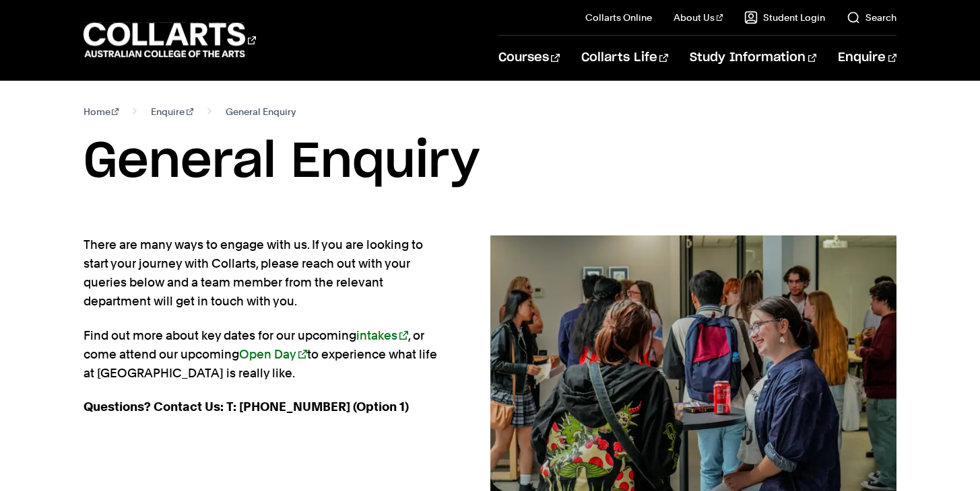  Describe the element at coordinates (624, 58) in the screenshot. I see `a: Collarts Life` at that location.